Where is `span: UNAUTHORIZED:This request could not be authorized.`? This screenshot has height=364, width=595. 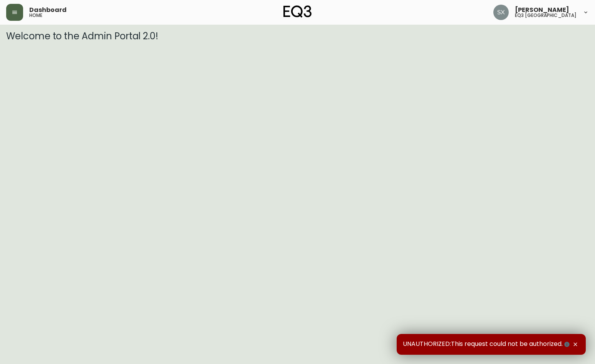 span: UNAUTHORIZED:This request could not be authorized. is located at coordinates (487, 344).